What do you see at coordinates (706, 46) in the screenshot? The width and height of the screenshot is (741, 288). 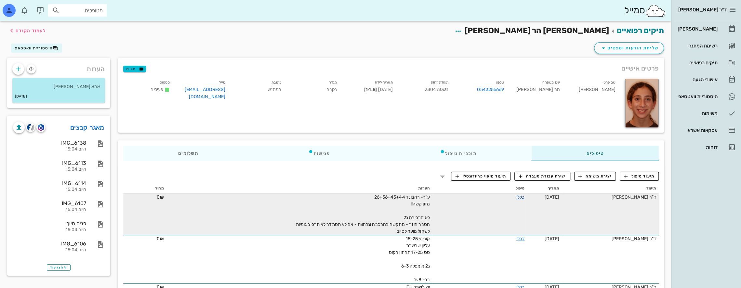 I see `a: רשימת המתנה` at bounding box center [706, 46].